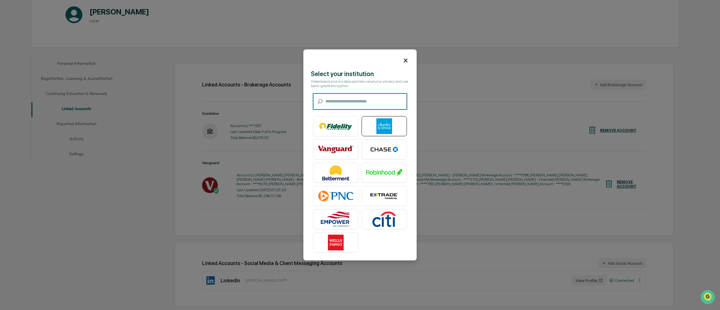  I want to click on img: Wells Fargo, so click(336, 243).